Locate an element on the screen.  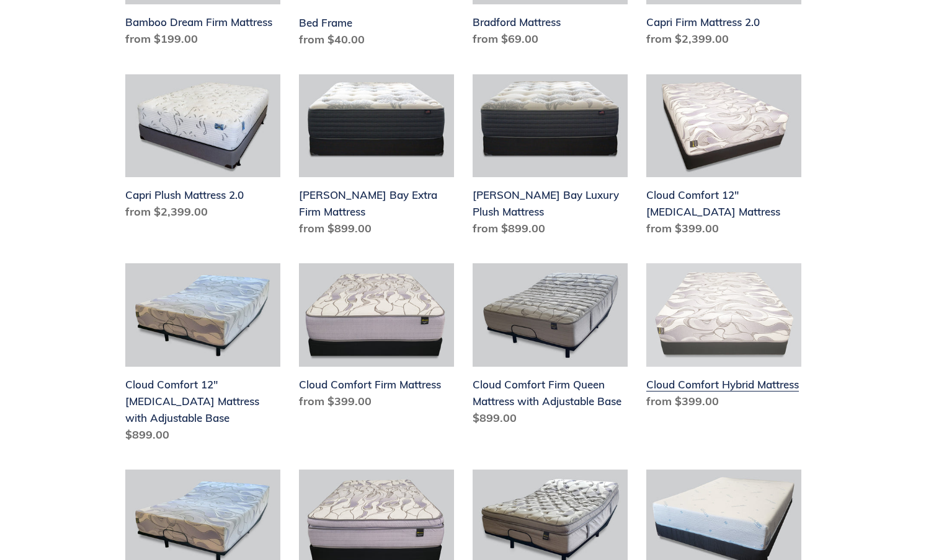
a: Cloud Comfort Firm Mattress is located at coordinates (376, 339).